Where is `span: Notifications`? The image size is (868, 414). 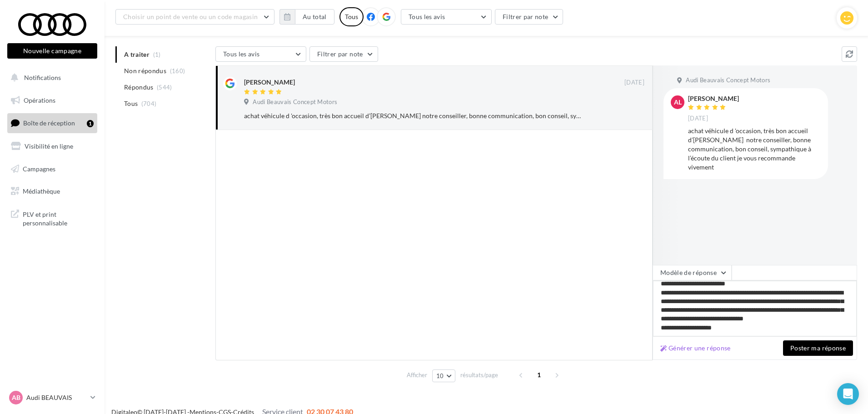 span: Notifications is located at coordinates (42, 77).